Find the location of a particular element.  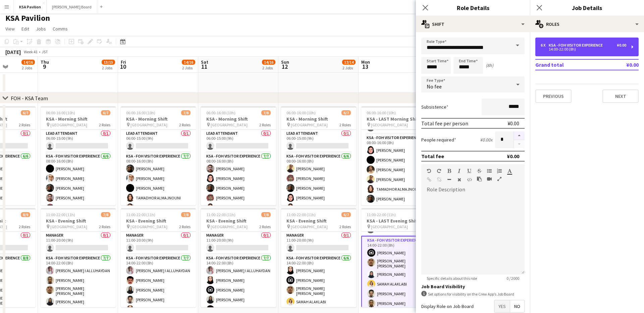

h3: KSA - LAST Evening Shift is located at coordinates (399, 221).